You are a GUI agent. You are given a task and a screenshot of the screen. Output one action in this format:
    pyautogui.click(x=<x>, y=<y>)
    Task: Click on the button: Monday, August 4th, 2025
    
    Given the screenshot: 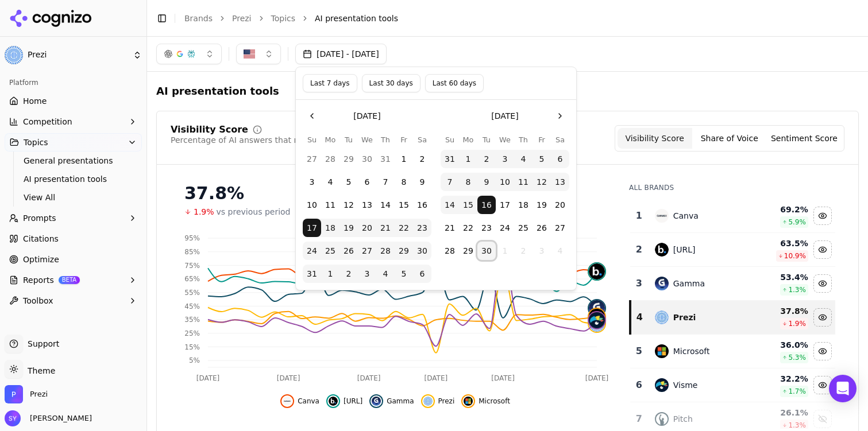 What is the action you would take?
    pyautogui.click(x=330, y=182)
    